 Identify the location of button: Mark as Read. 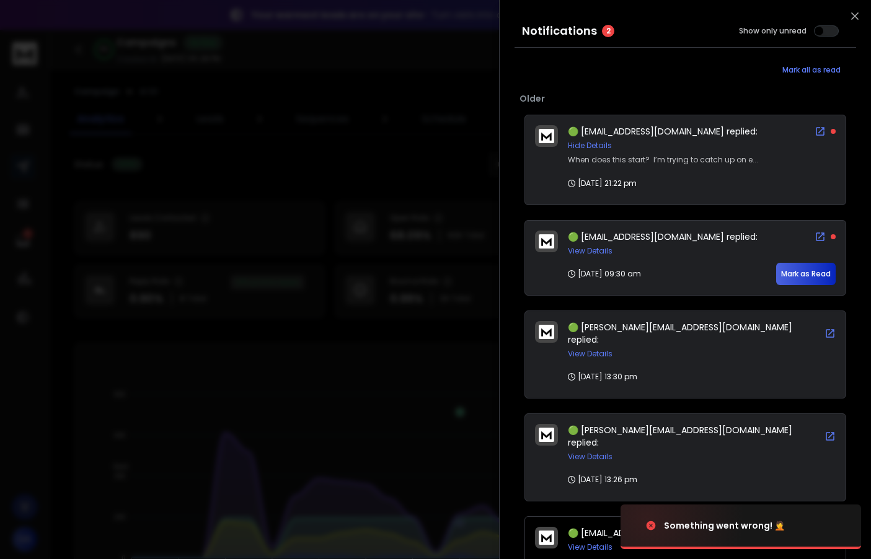
(806, 274).